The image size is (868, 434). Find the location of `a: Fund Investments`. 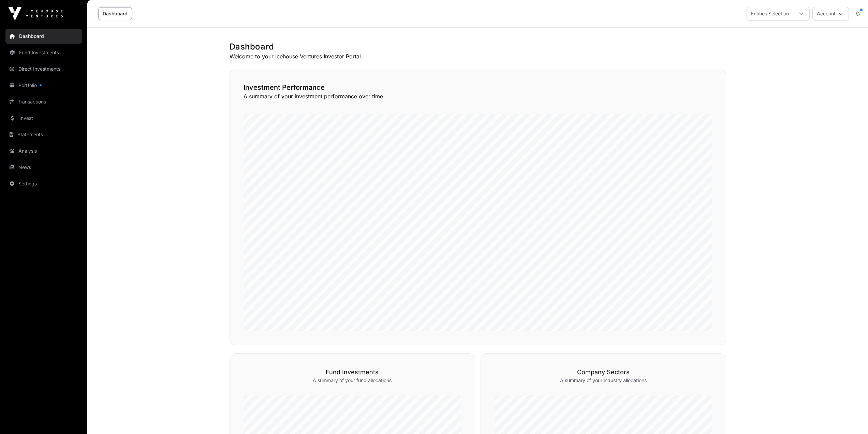

a: Fund Investments is located at coordinates (44, 52).